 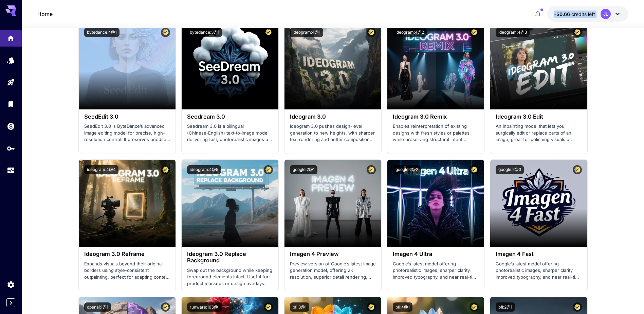 I want to click on button: -$0.65783JL, so click(x=587, y=14).